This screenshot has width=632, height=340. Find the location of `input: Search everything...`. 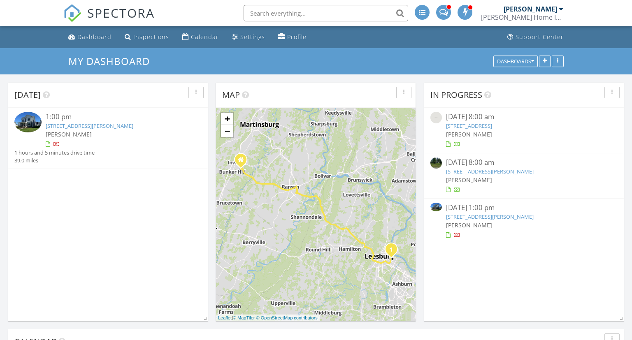

input: Search everything... is located at coordinates (326, 13).